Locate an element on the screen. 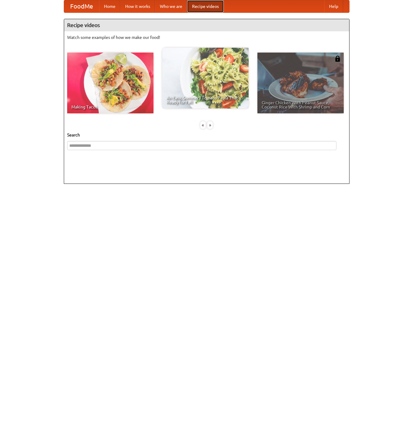 Image resolution: width=413 pixels, height=430 pixels. img: 483408.png is located at coordinates (337, 59).